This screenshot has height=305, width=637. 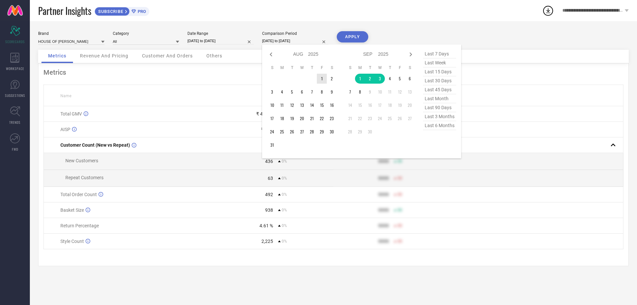 I want to click on td: Fri Aug 15 2025, so click(x=322, y=105).